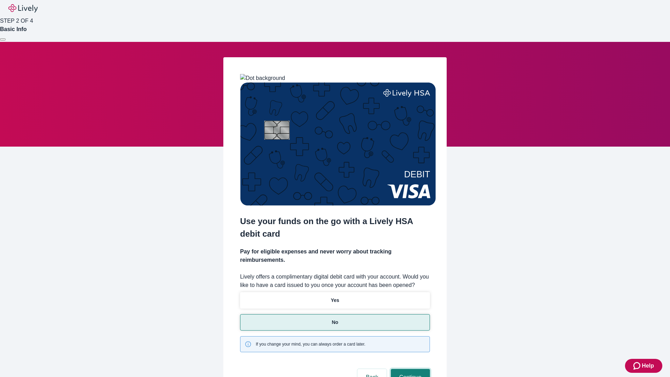 This screenshot has height=377, width=670. Describe the element at coordinates (263, 78) in the screenshot. I see `img: Dot background` at that location.